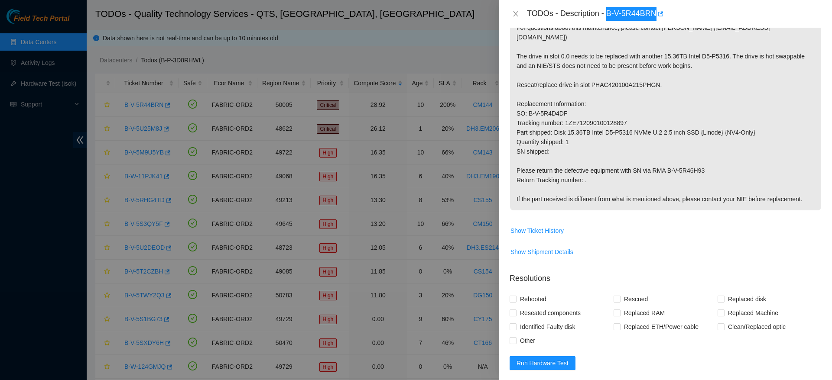 The image size is (832, 380). I want to click on span: Rebooted, so click(533, 299).